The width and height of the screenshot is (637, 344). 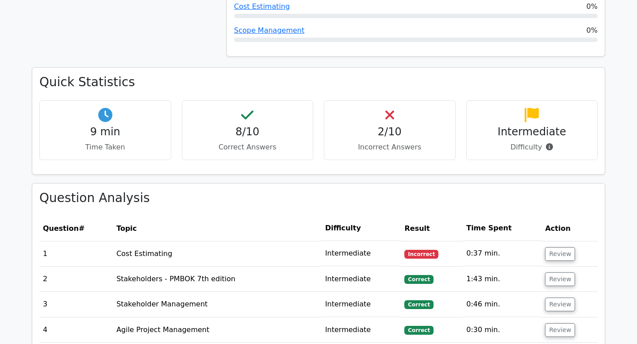 What do you see at coordinates (432, 228) in the screenshot?
I see `th: Result` at bounding box center [432, 228].